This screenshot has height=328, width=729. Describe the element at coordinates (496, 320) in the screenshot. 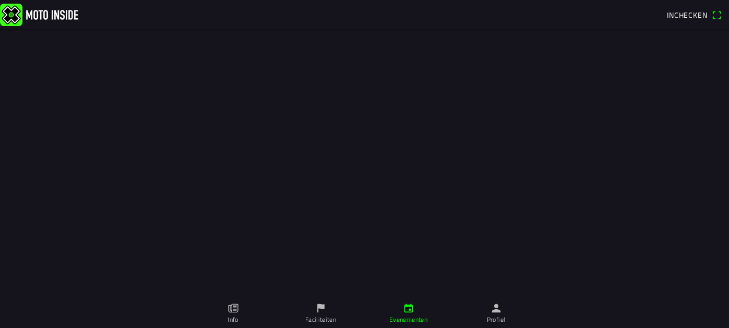

I see `ion-label: Profiel` at that location.